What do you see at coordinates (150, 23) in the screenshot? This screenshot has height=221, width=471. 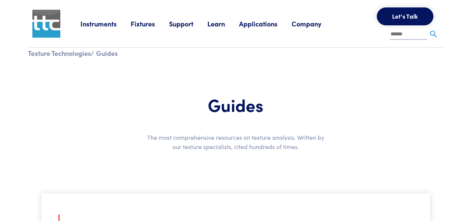 I see `a: Fixtures` at bounding box center [150, 23].